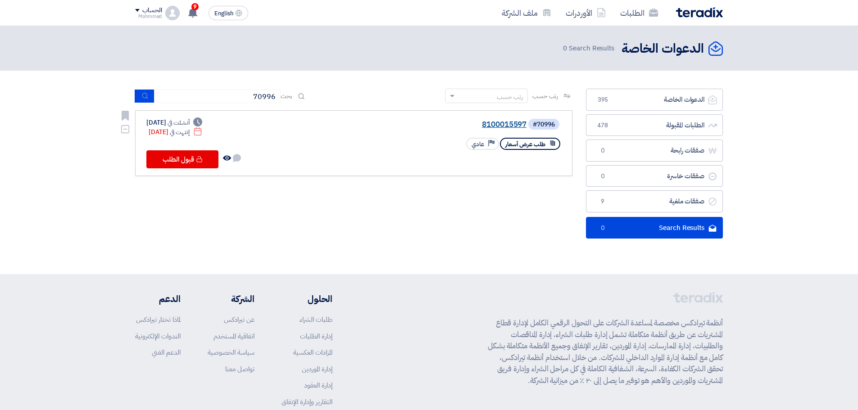 The height and width of the screenshot is (410, 858). Describe the element at coordinates (544, 125) in the screenshot. I see `div: #70996` at that location.